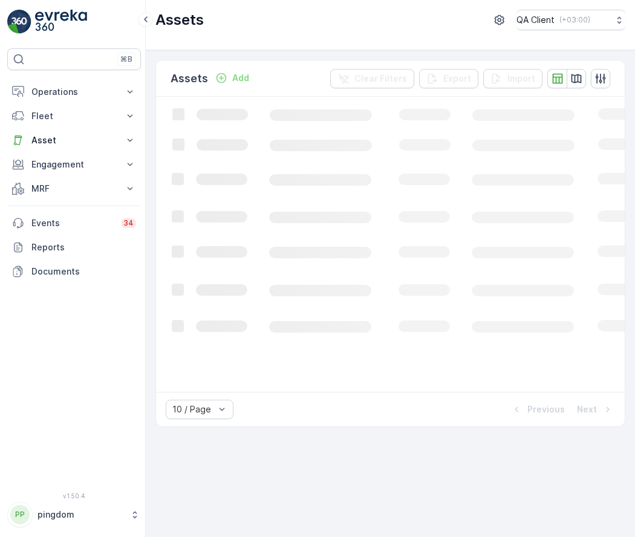  Describe the element at coordinates (575, 20) in the screenshot. I see `p: ( +03:00 )` at that location.